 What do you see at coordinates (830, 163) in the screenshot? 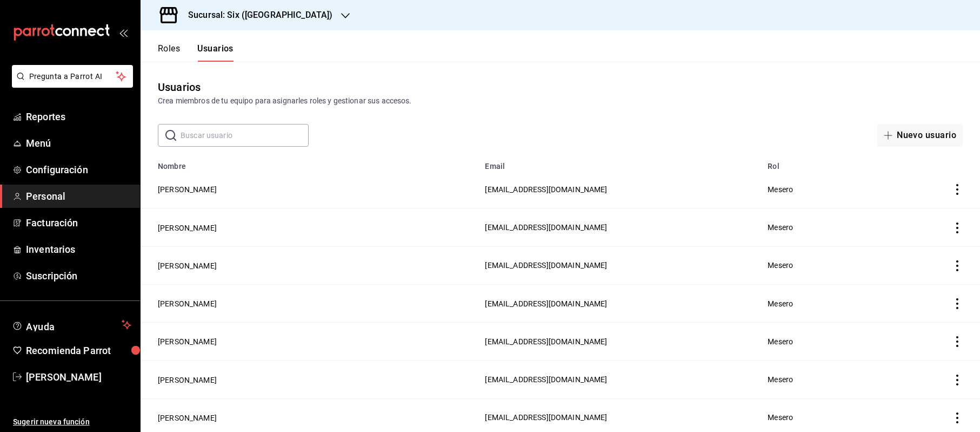
I see `th: Rol` at bounding box center [830, 163].